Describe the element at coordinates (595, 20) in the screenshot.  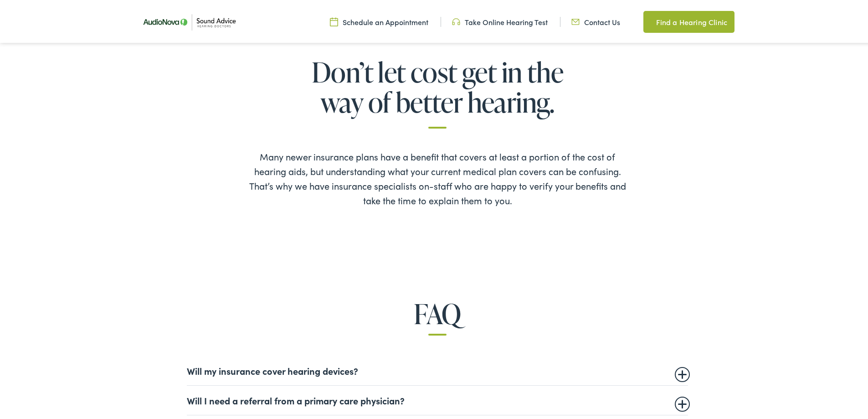
I see `a: Contact Us` at that location.